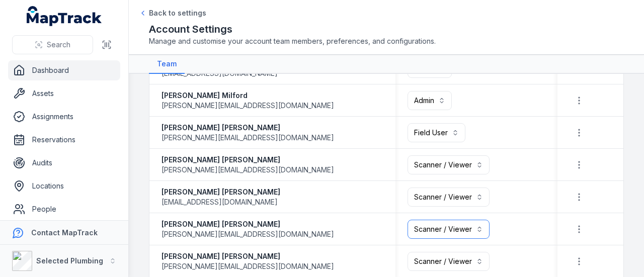 This screenshot has width=644, height=277. What do you see at coordinates (64, 163) in the screenshot?
I see `a: Audits` at bounding box center [64, 163].